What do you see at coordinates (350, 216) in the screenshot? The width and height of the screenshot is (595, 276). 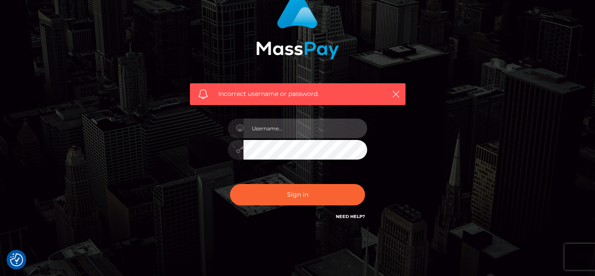 I see `a: Need Help?` at bounding box center [350, 216].